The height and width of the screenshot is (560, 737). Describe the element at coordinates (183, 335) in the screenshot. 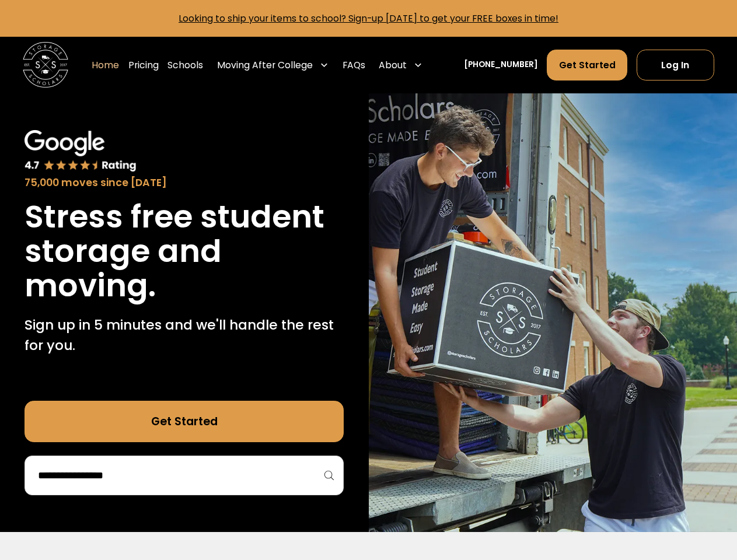

I see `p: Sign up in 5 minutes and we'll handle the rest for you.` at that location.